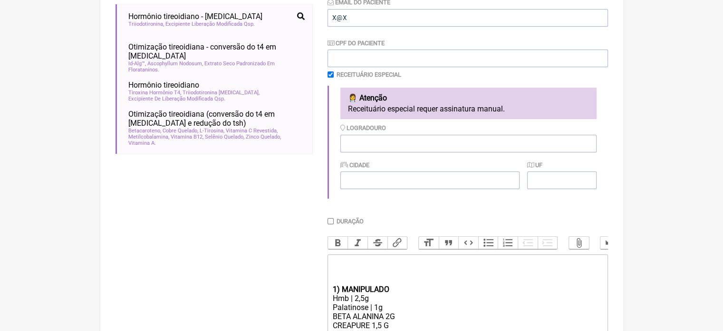 This screenshot has width=723, height=331. Describe the element at coordinates (378, 243) in the screenshot. I see `button: Strikethrough` at that location.